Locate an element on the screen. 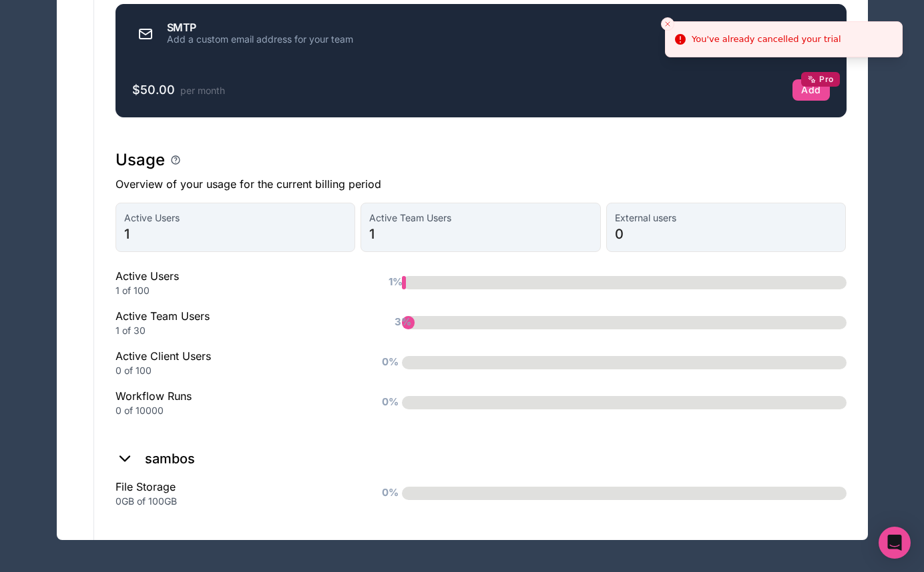  span: 3% is located at coordinates (403, 322).